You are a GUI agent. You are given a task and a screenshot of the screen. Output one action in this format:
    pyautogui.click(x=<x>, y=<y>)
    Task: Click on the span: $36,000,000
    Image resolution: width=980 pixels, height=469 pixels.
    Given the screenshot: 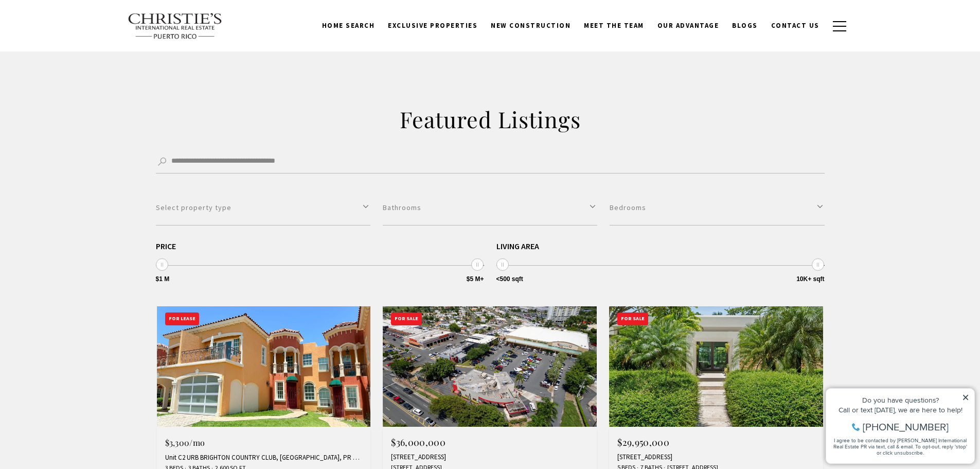 What is the action you would take?
    pyautogui.click(x=418, y=442)
    